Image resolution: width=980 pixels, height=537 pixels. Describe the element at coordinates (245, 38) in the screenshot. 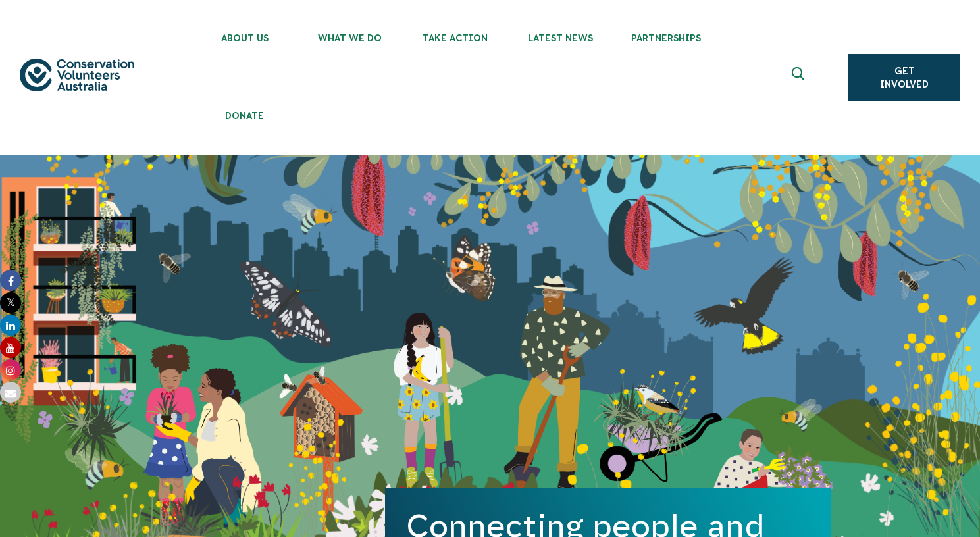

I see `span: About Us` at that location.